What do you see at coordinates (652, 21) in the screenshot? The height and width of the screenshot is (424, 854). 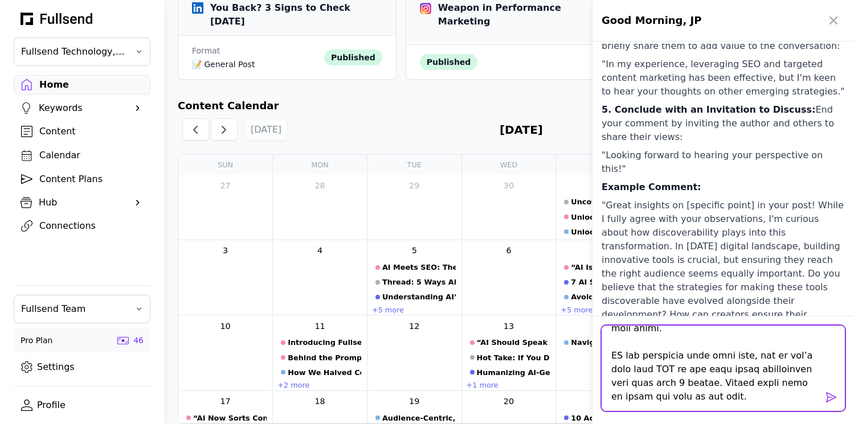 I see `h1: Good Morning, JP` at bounding box center [652, 21].